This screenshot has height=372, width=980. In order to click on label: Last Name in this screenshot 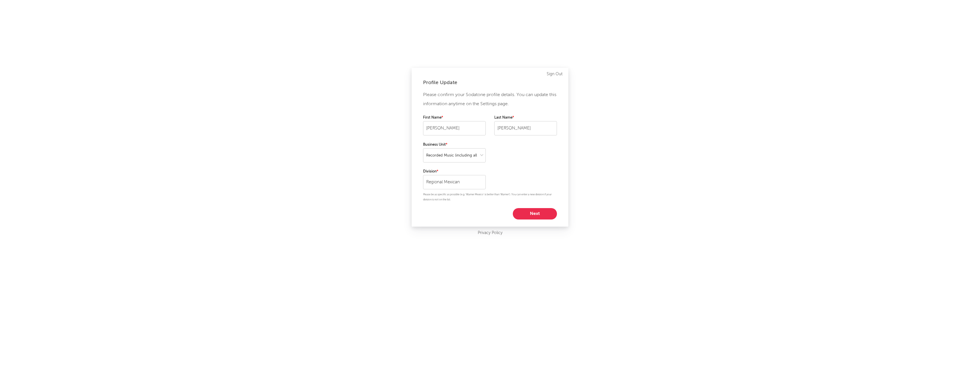, I will do `click(525, 118)`.